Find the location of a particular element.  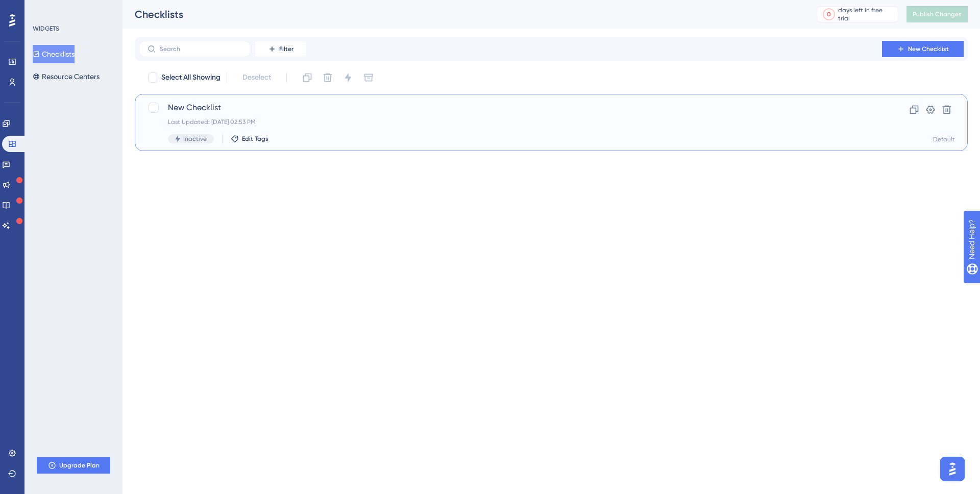

button: New Checklist is located at coordinates (923, 49).